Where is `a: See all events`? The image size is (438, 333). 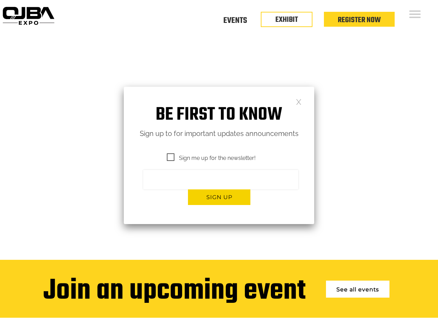 a: See all events is located at coordinates (358, 289).